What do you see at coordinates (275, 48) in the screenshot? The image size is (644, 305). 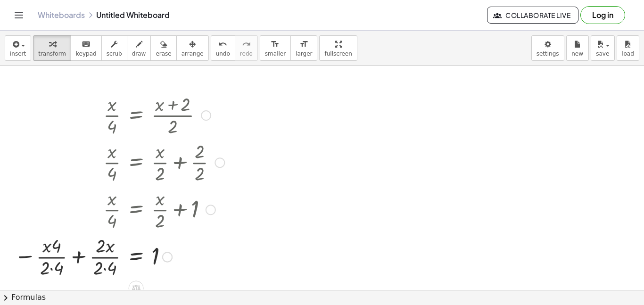 I see `button: format_sizesmaller` at bounding box center [275, 48].